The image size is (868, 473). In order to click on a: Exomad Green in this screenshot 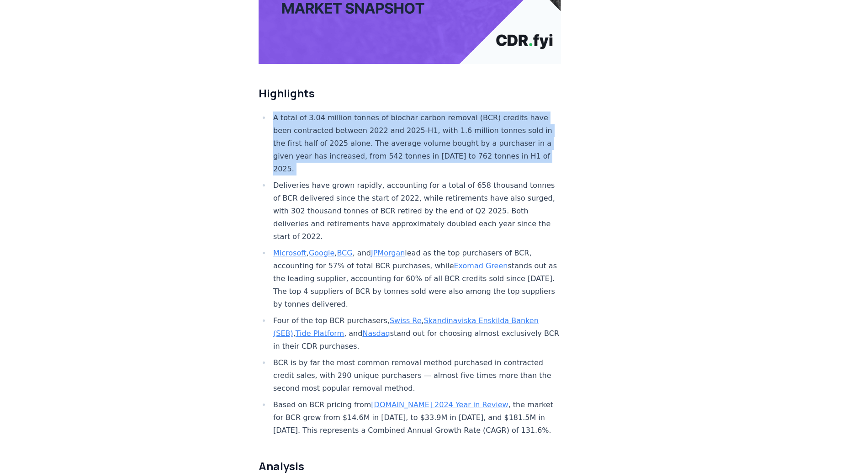, I will do `click(481, 266)`.